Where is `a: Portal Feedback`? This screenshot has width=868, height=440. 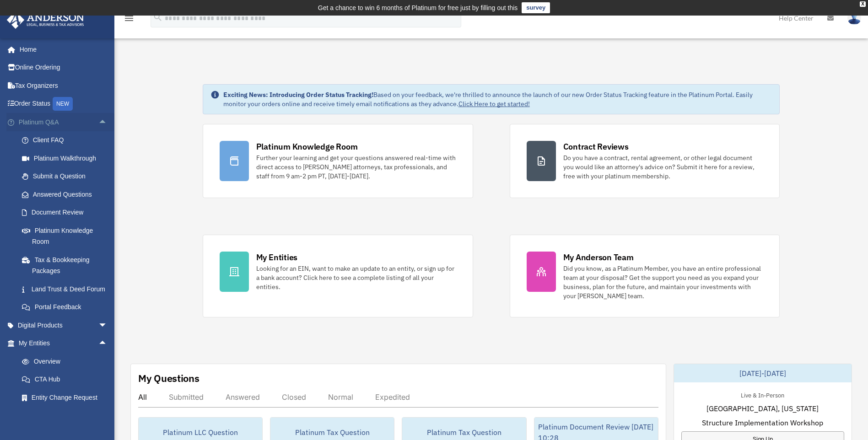 a: Portal Feedback is located at coordinates (67, 307).